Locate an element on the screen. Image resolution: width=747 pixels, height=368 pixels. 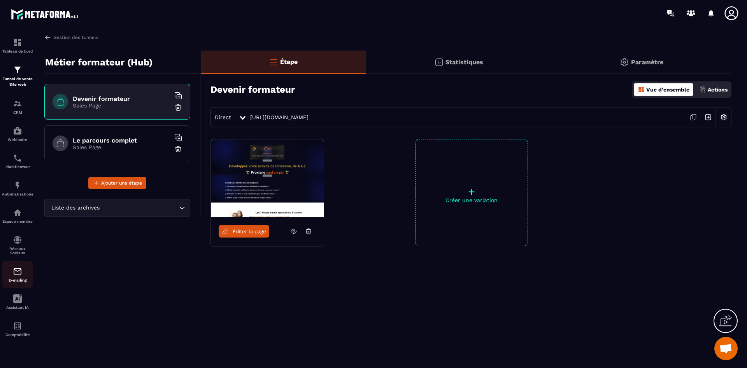
p: Webinaire is located at coordinates (18, 139).